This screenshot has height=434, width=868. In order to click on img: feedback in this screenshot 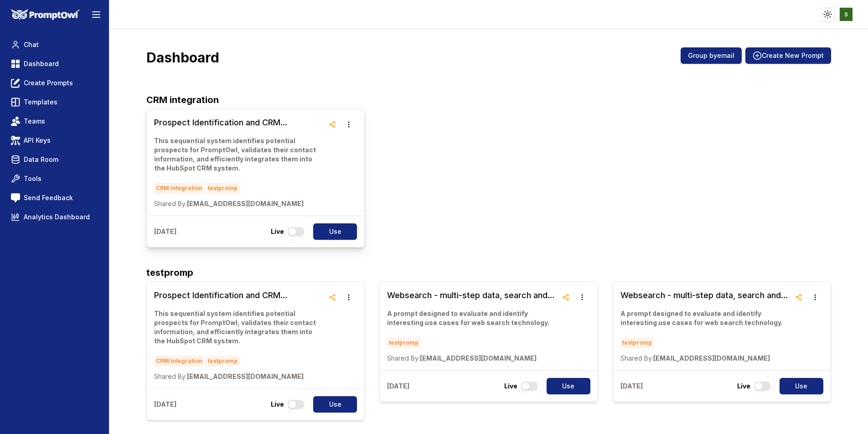, I will do `click(15, 198)`.